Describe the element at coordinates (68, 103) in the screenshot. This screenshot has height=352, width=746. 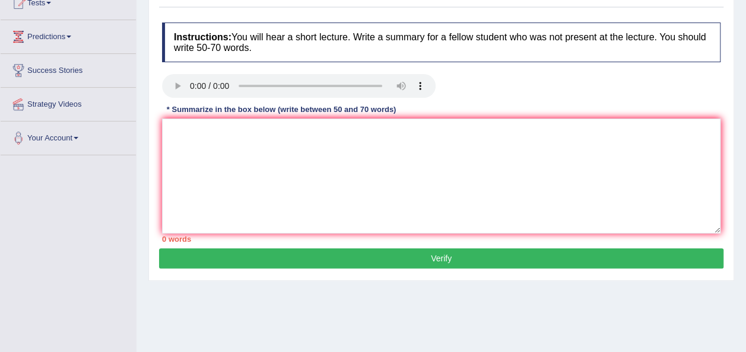
I see `a: Strategy Videos` at that location.